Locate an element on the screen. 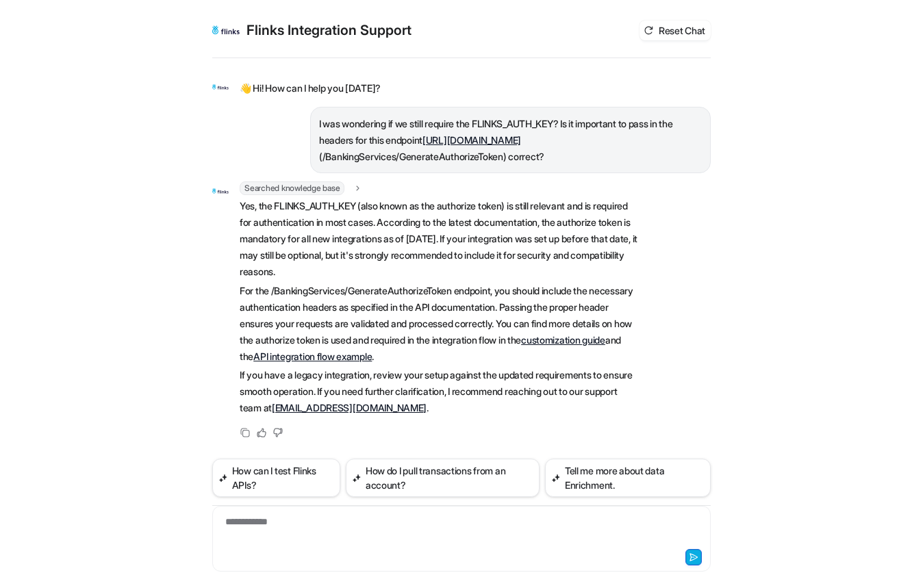  p: Yes, the FLINKS_AUTH_KEY (also known as the authorize token) is still relevant and is required fo... is located at coordinates (440, 239).